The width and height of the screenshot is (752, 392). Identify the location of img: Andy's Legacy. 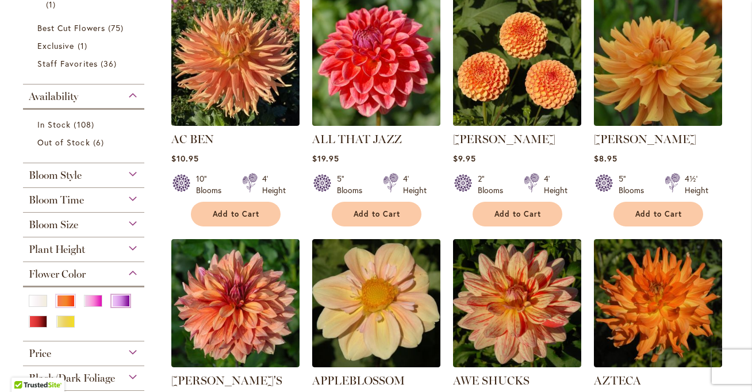
(235, 303).